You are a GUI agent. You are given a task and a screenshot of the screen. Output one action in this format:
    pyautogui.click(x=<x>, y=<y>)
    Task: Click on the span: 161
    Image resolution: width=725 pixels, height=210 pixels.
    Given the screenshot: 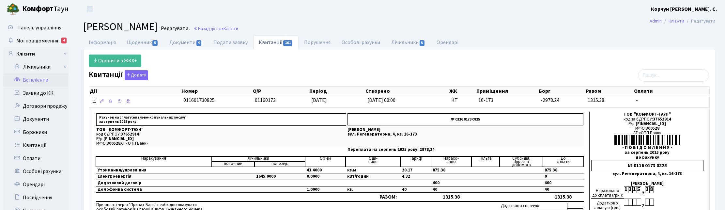 What is the action you would take?
    pyautogui.click(x=288, y=43)
    